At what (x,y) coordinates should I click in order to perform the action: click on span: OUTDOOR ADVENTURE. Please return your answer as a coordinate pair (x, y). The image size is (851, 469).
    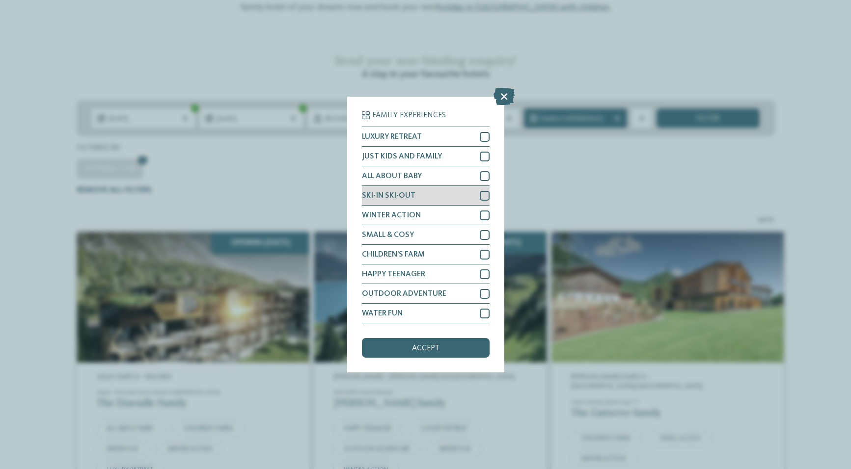
    Looking at the image, I should click on (404, 294).